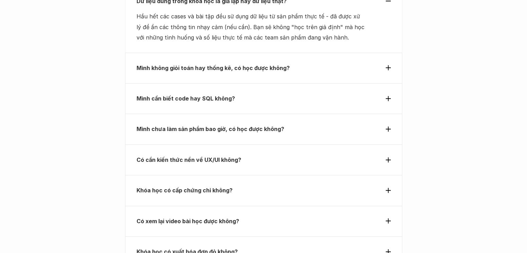 This screenshot has width=527, height=253. What do you see at coordinates (184, 190) in the screenshot?
I see `strong: Khóa học có cấp chứng chỉ không?` at bounding box center [184, 190].